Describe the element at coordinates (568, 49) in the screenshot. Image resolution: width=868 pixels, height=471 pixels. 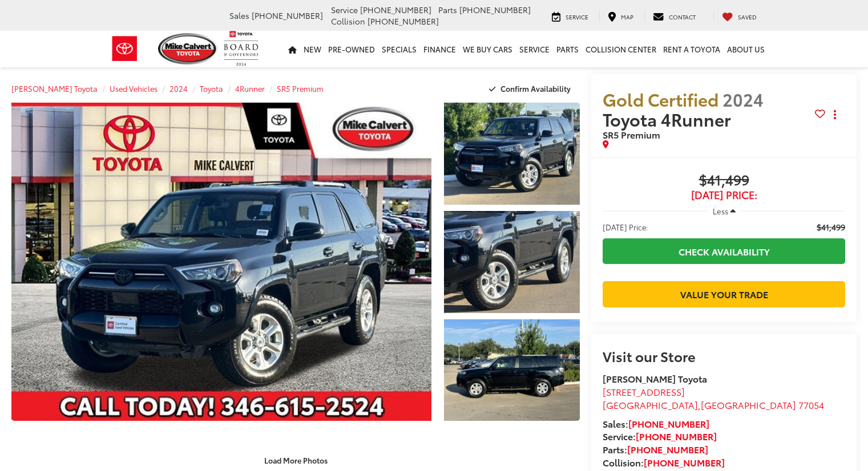
I see `a: Parts` at that location.